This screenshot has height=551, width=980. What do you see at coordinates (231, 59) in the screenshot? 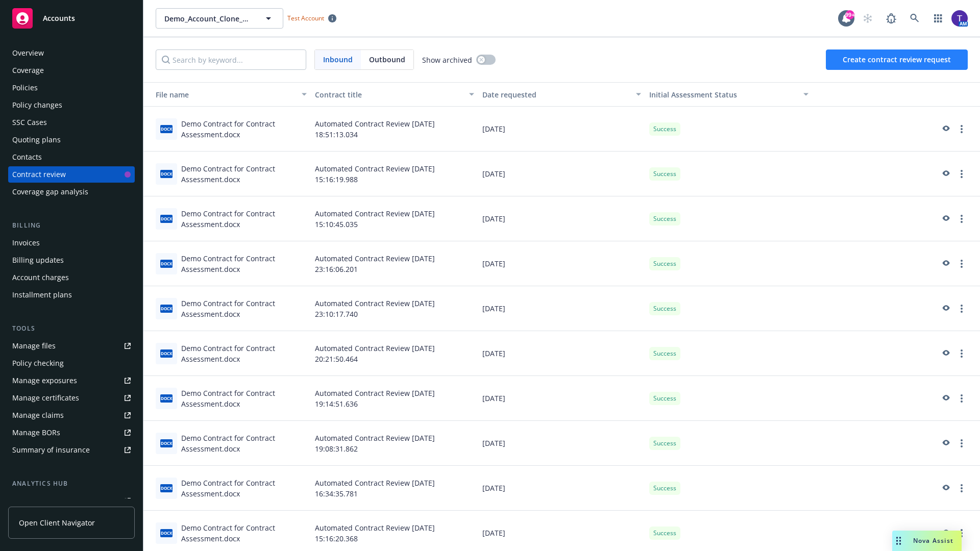
I see `input: Search by keyword...` at bounding box center [231, 59].